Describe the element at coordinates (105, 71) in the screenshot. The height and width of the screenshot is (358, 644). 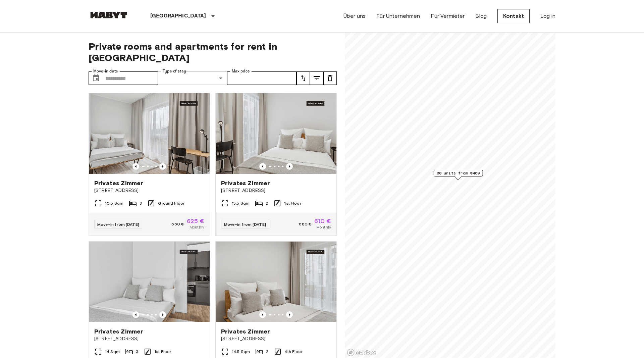
I see `label: Move-in date` at that location.